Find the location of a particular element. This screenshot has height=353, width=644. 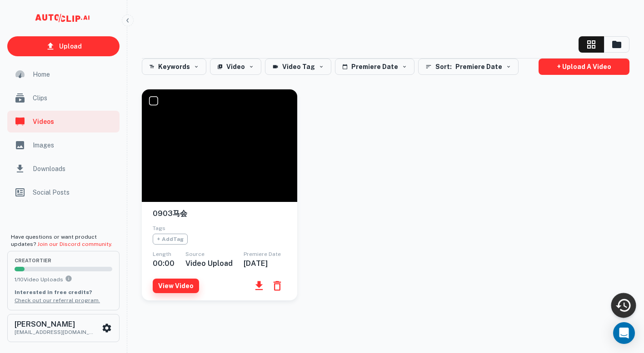

span: Home is located at coordinates (73, 75).